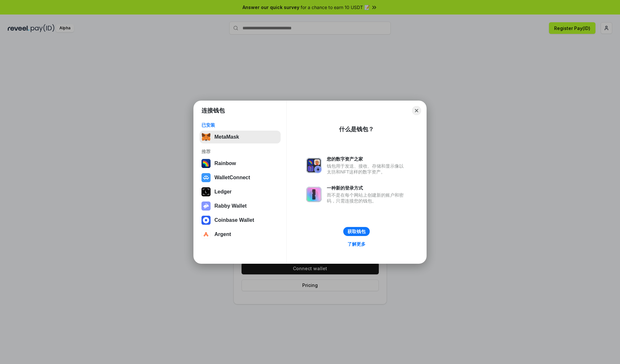 The height and width of the screenshot is (364, 620). I want to click on button: Rabby Wallet, so click(240, 206).